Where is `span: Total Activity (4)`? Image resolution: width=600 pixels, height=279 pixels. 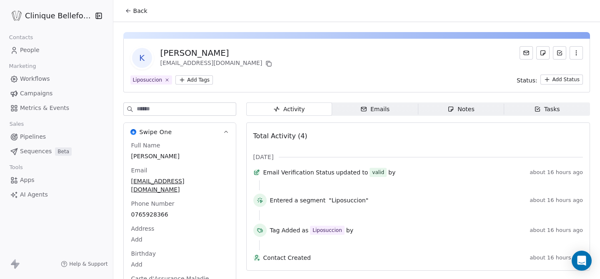
span: Total Activity (4) is located at coordinates (280, 136).